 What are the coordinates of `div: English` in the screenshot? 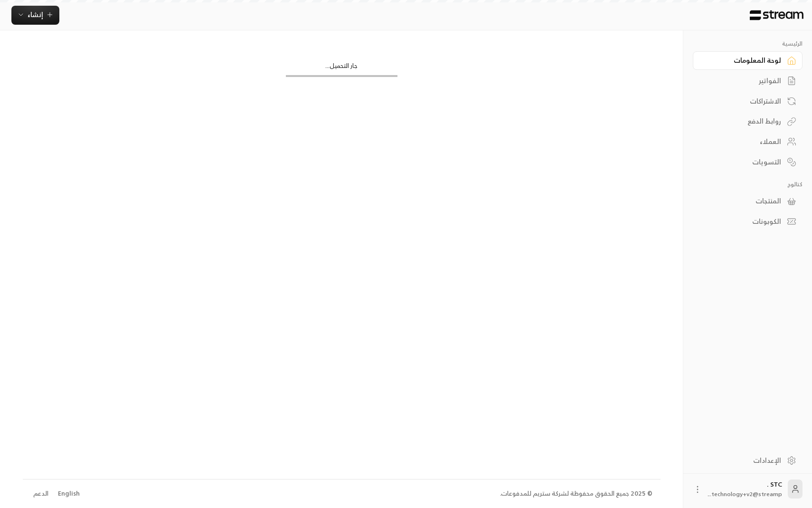 It's located at (69, 494).